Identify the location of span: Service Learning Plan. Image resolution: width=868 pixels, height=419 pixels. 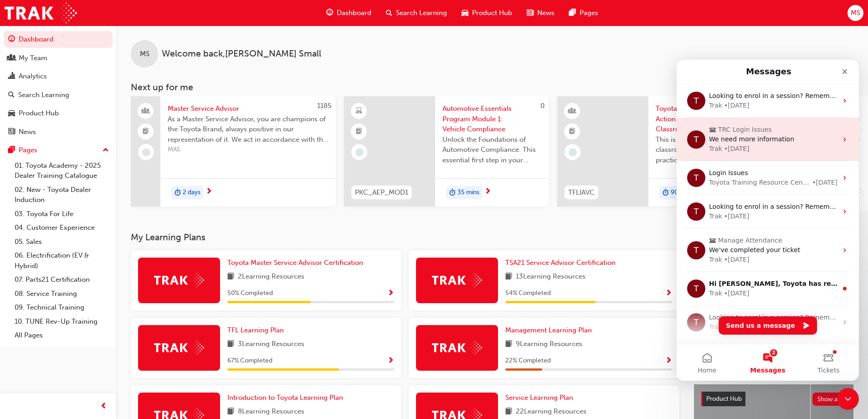
(539, 397).